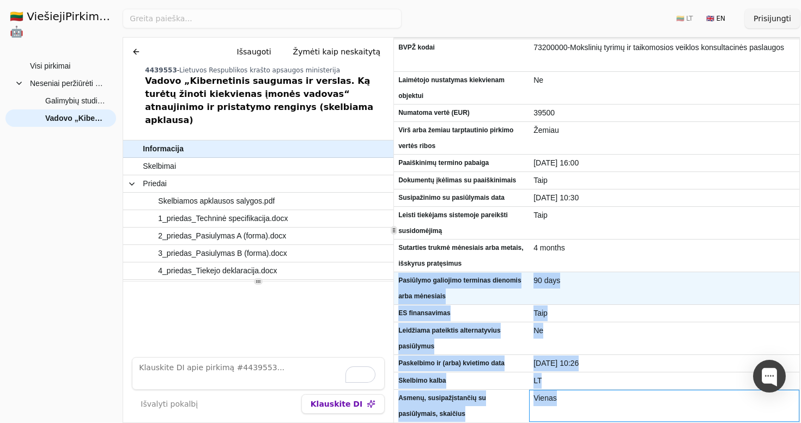 Image resolution: width=801 pixels, height=423 pixels. What do you see at coordinates (159, 166) in the screenshot?
I see `span: Skelbimai` at bounding box center [159, 166].